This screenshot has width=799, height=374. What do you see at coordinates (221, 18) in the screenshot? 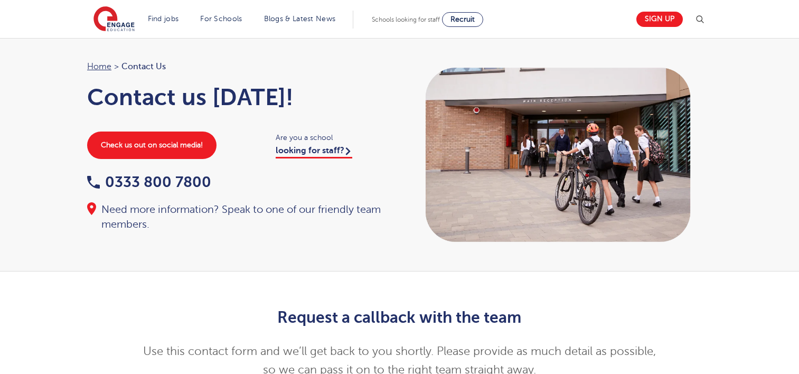
I see `a: For Schools` at bounding box center [221, 18].